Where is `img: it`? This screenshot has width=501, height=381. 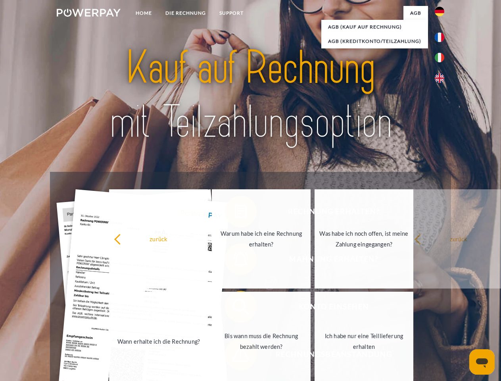
img: it is located at coordinates (440, 58).